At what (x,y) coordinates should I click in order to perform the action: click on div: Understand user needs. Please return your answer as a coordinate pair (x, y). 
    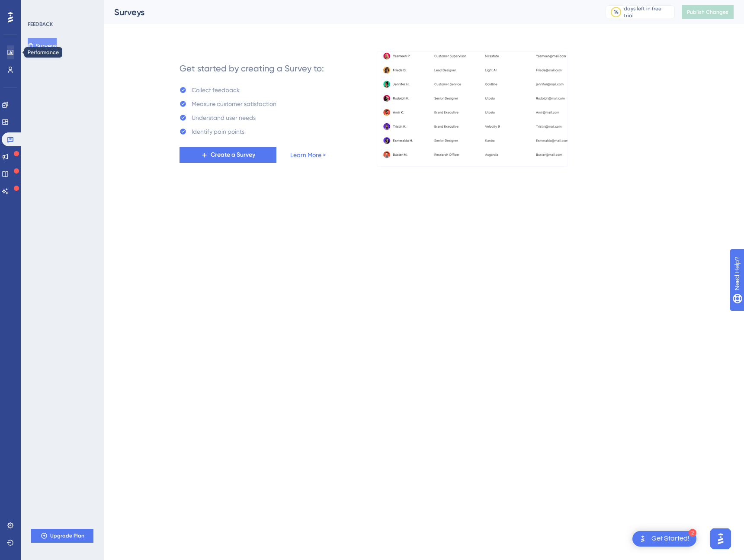
    Looking at the image, I should click on (224, 118).